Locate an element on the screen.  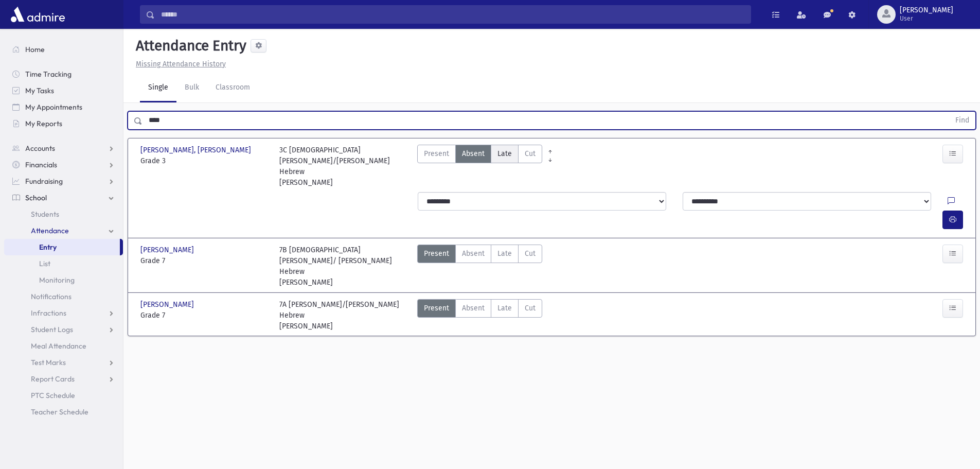
img: AdmirePro is located at coordinates (37, 14).